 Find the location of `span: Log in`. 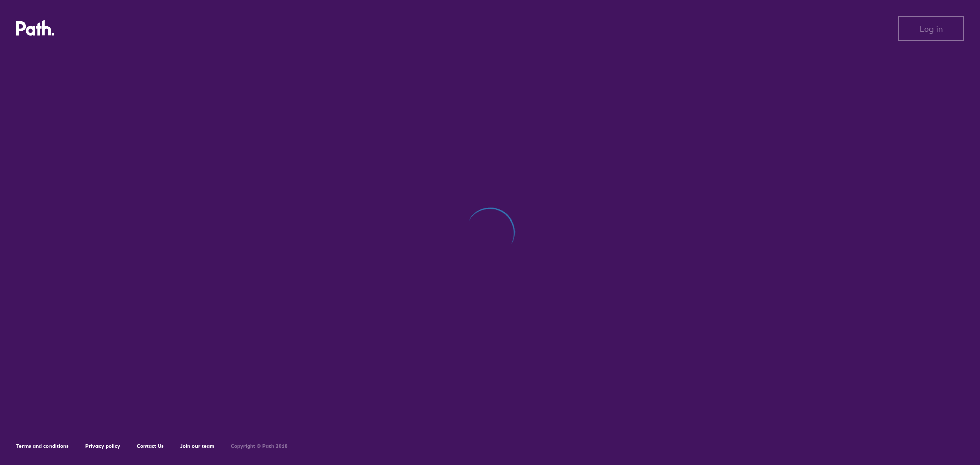

span: Log in is located at coordinates (931, 29).